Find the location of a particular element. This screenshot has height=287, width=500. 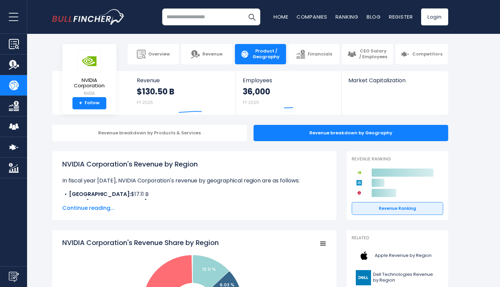

button: Search is located at coordinates (252, 17).